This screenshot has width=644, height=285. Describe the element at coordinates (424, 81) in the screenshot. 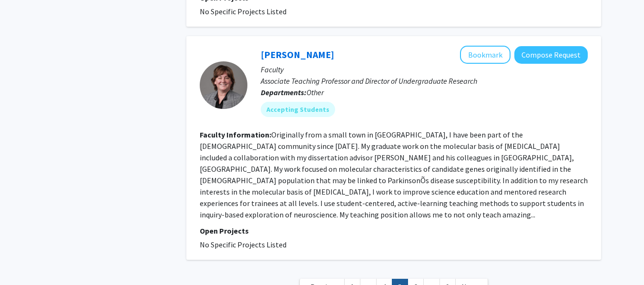

I see `p: Associate Teaching Professor and Director of Undergraduate Research` at that location.